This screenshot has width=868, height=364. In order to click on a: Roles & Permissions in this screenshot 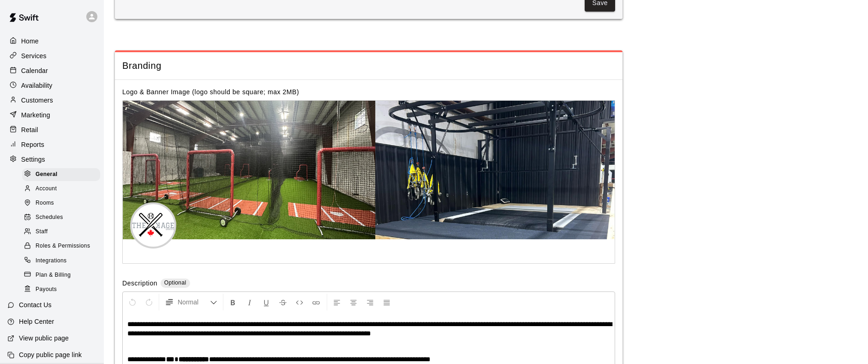, I will do `click(63, 247)`.